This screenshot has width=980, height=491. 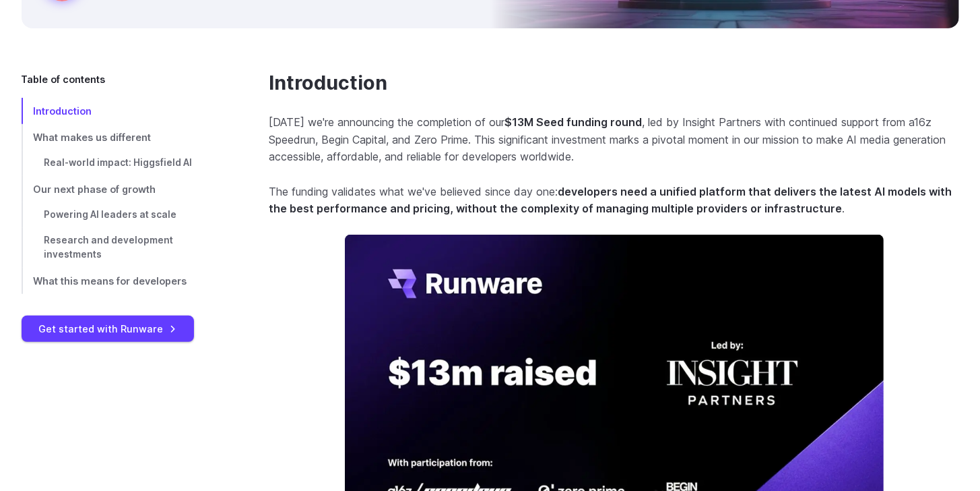 I want to click on a: Powering AI leaders at scale, so click(x=124, y=215).